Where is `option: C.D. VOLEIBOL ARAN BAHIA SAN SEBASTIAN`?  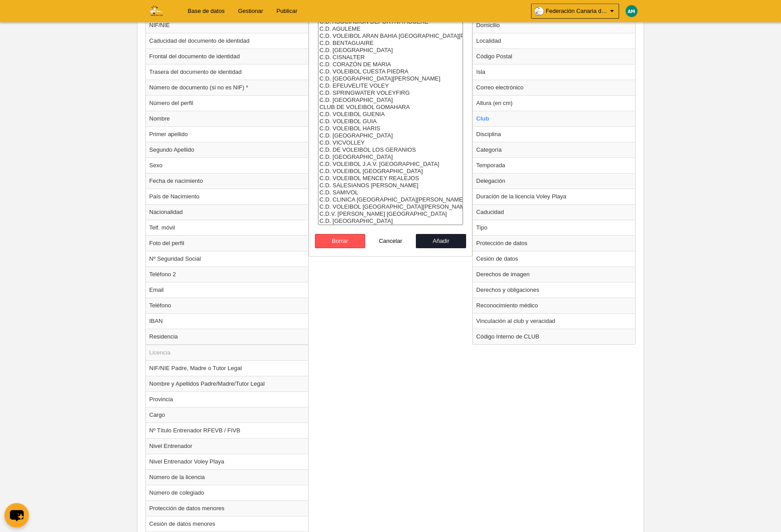
option: C.D. VOLEIBOL ARAN BAHIA SAN SEBASTIAN is located at coordinates (391, 36).